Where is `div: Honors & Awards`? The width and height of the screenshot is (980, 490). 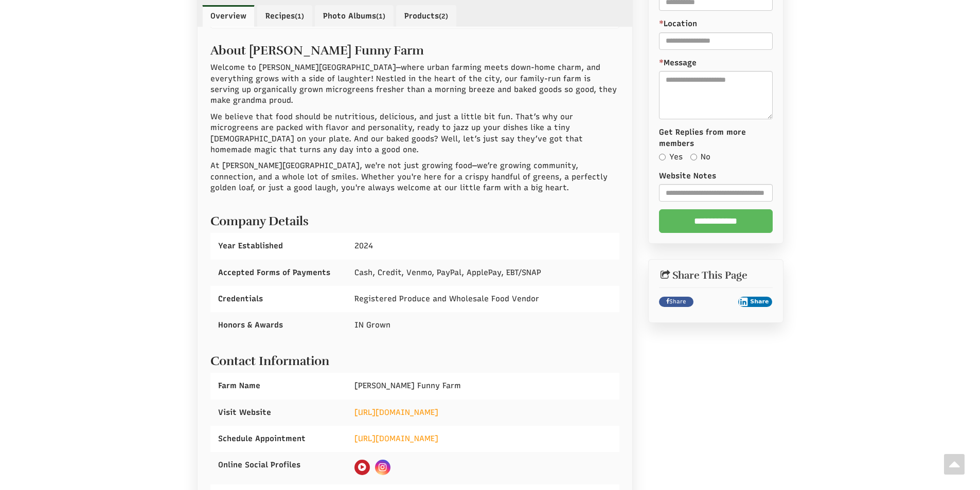
div: Honors & Awards is located at coordinates (279, 325).